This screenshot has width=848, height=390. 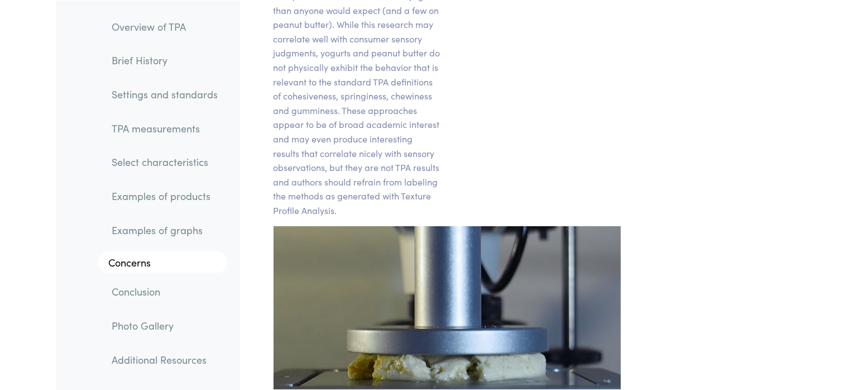 What do you see at coordinates (165, 128) in the screenshot?
I see `a: TPA measurements` at bounding box center [165, 128].